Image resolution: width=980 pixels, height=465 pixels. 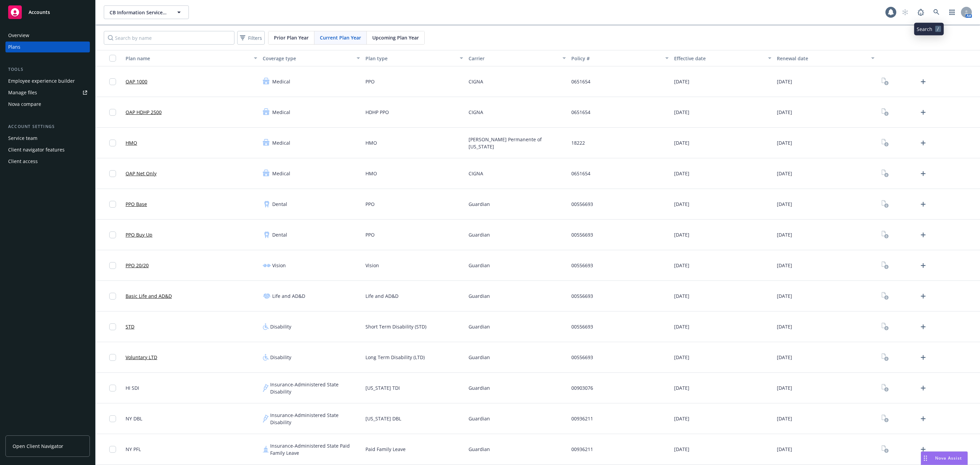 What do you see at coordinates (581, 81) in the screenshot?
I see `span: 0651654` at bounding box center [581, 81].